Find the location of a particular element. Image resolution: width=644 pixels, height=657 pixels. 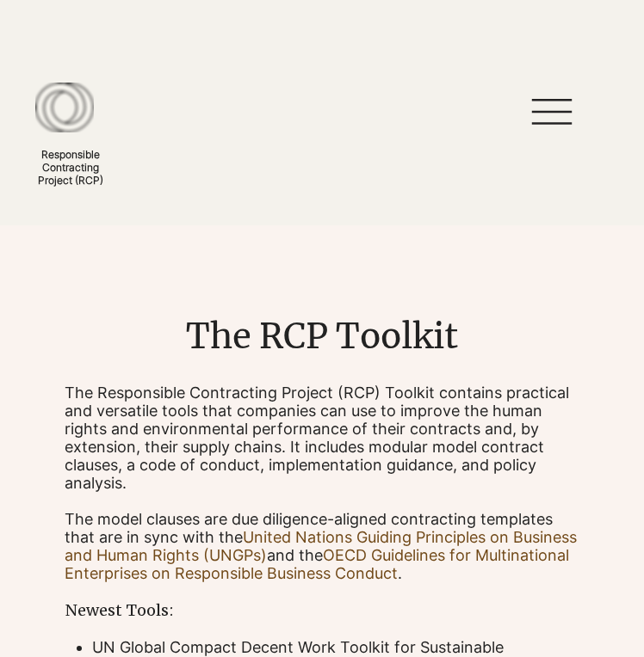

a: Responsible ContractingProject (RCP) is located at coordinates (71, 167).